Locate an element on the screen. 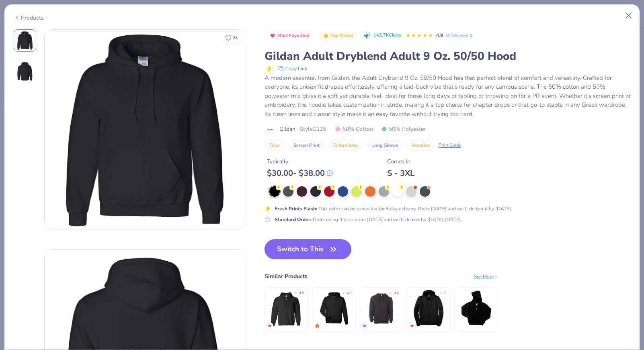 Image resolution: width=644 pixels, height=350 pixels. div: A modern essential from Gildan, the Adult Dryblend 9 Oz. 50/50 Hood has that perfect blend of com... is located at coordinates (447, 96).